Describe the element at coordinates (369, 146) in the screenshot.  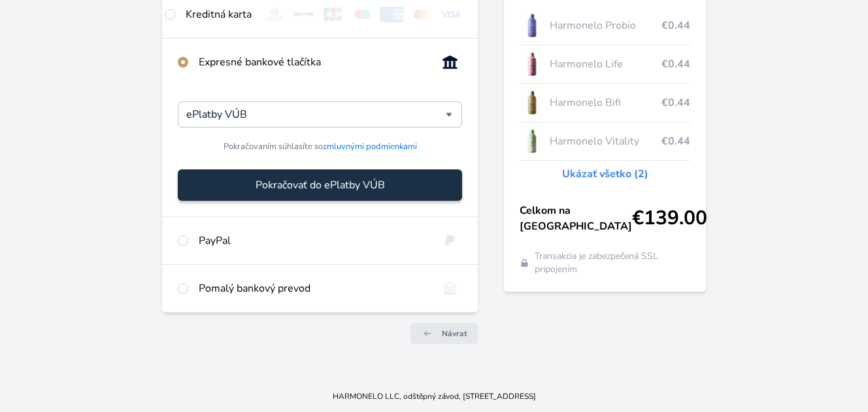
I see `a: zmluvnými podmienkami` at that location.